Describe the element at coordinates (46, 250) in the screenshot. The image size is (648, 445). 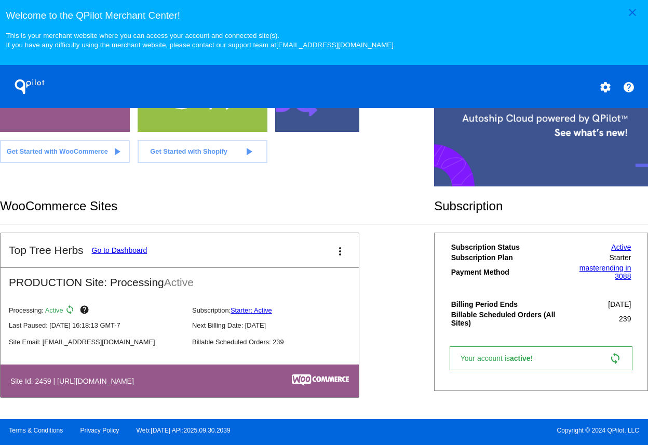
I see `h2: Top Tree Herbs` at that location.